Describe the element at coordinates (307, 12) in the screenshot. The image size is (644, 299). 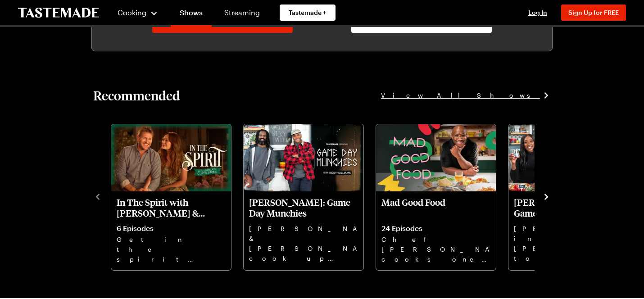
I see `a: Tastemade +` at that location.